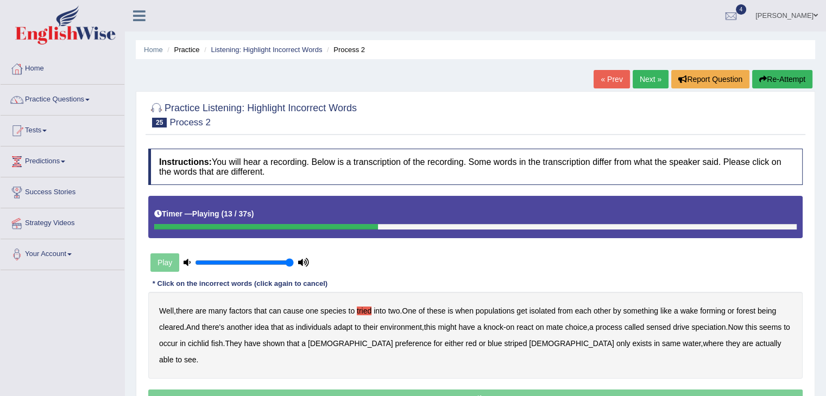 The height and width of the screenshot is (396, 826). I want to click on a: Strategy Videos, so click(62, 222).